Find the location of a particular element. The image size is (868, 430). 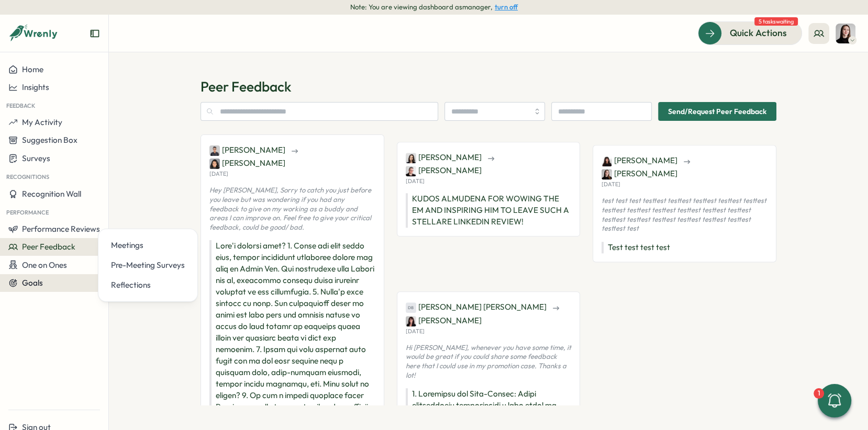

button: Expand sidebar is located at coordinates (95, 34).